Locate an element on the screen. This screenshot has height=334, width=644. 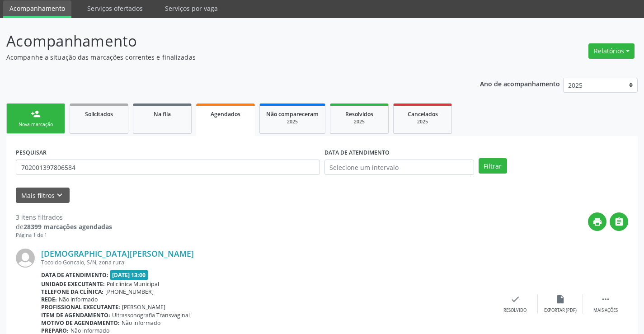
button: Relatórios is located at coordinates (611, 51).